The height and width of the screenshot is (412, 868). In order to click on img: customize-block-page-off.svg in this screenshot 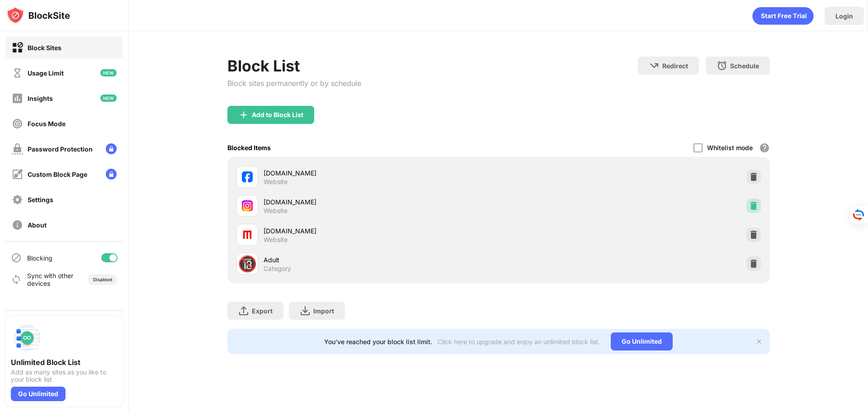, I will do `click(17, 174)`.